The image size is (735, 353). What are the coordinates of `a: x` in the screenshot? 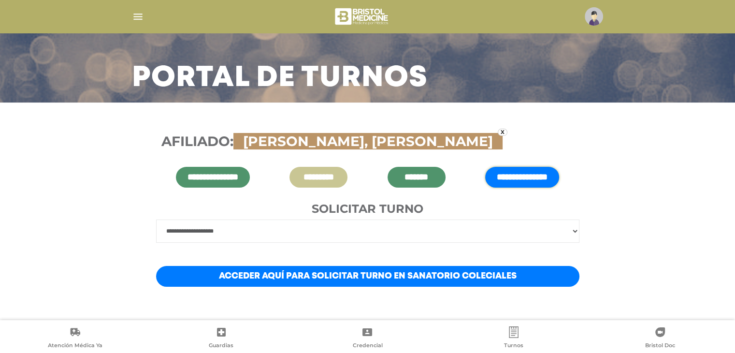 It's located at (502, 132).